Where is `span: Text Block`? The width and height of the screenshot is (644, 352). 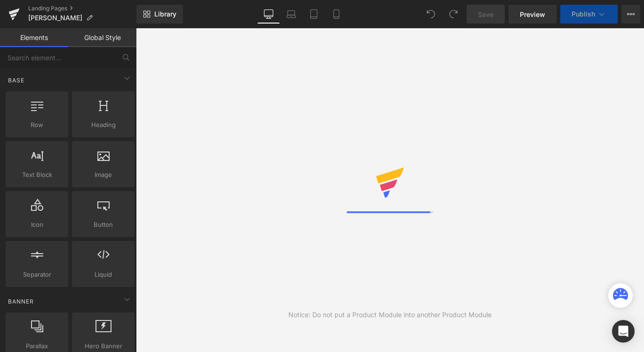
span: Text Block is located at coordinates (37, 175).